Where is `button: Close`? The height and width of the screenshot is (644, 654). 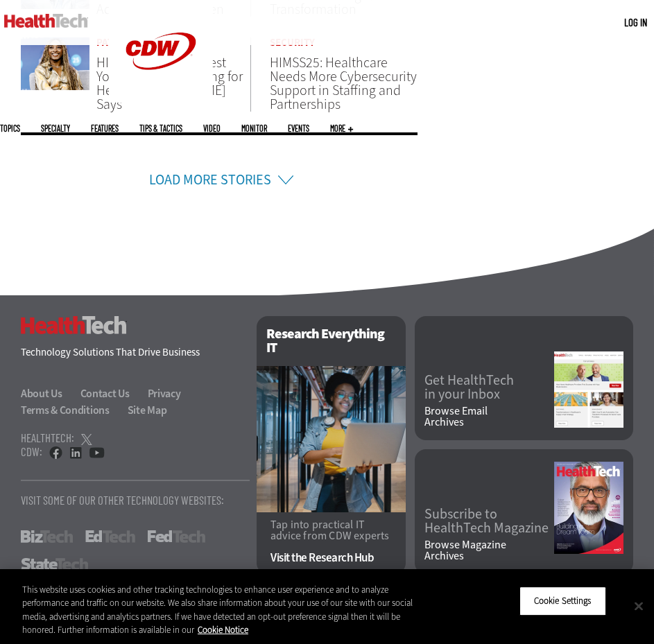 button: Close is located at coordinates (639, 606).